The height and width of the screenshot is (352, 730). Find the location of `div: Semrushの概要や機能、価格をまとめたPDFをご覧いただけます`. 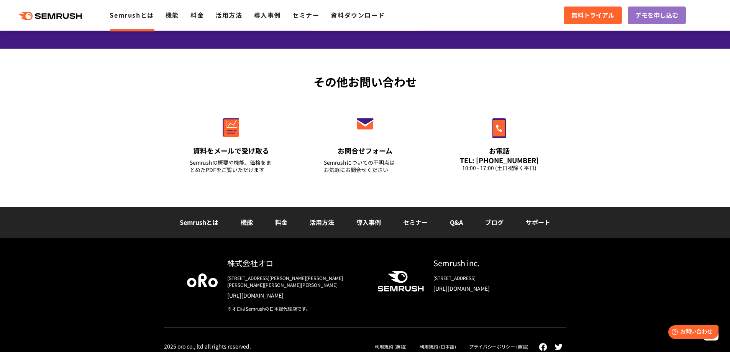

div: Semrushの概要や機能、価格をまとめたPDFをご覧いただけます is located at coordinates (231, 166).